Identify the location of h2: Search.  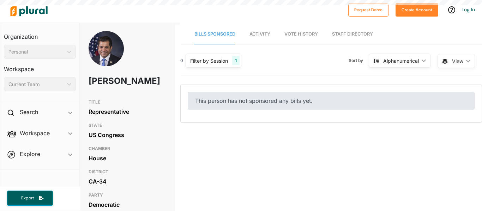
(29, 112).